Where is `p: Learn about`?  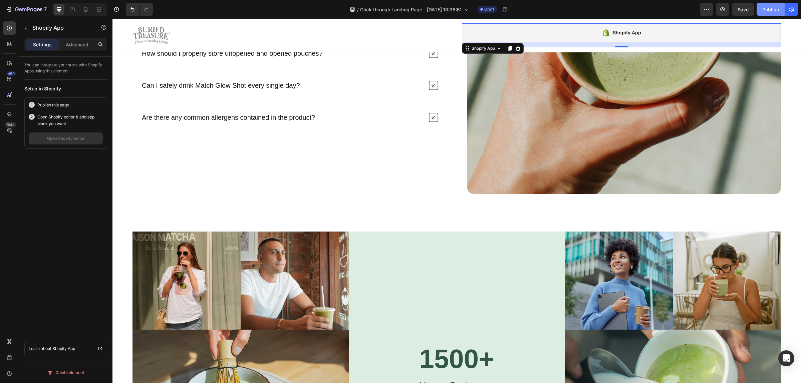 p: Learn about is located at coordinates (40, 349).